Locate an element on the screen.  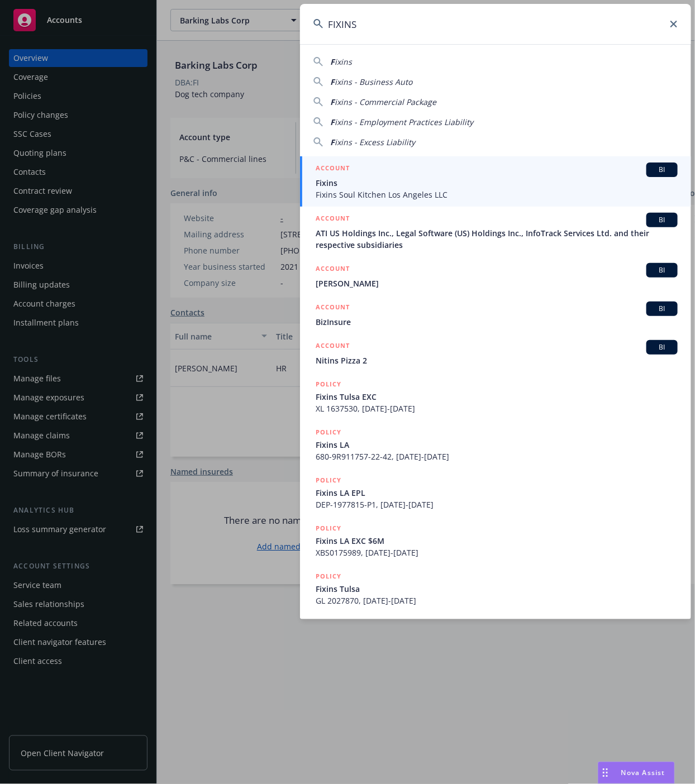
a: ACCOUNTBIFixinsFixins Soul Kitchen Los Angeles LLC is located at coordinates (496, 181).